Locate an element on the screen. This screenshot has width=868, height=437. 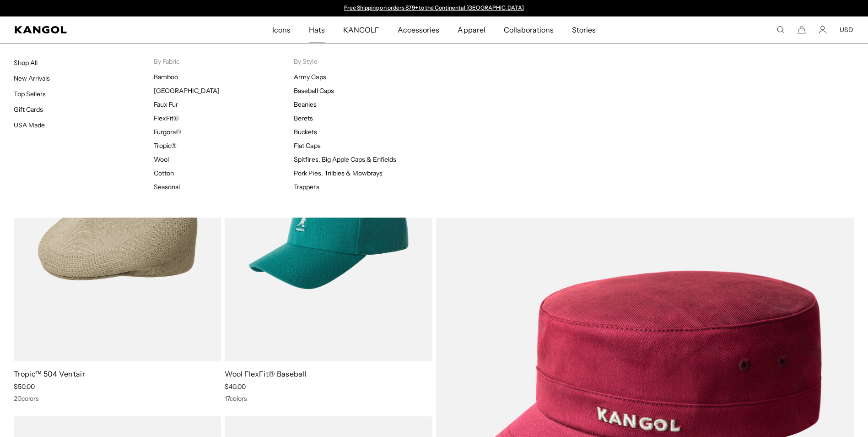
a: Buckets is located at coordinates (305, 132).